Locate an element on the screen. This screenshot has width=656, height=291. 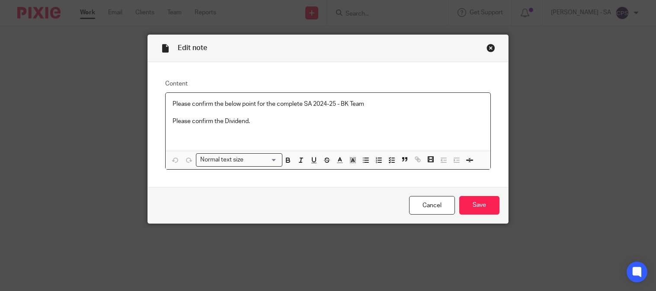
label: Content is located at coordinates (328, 84).